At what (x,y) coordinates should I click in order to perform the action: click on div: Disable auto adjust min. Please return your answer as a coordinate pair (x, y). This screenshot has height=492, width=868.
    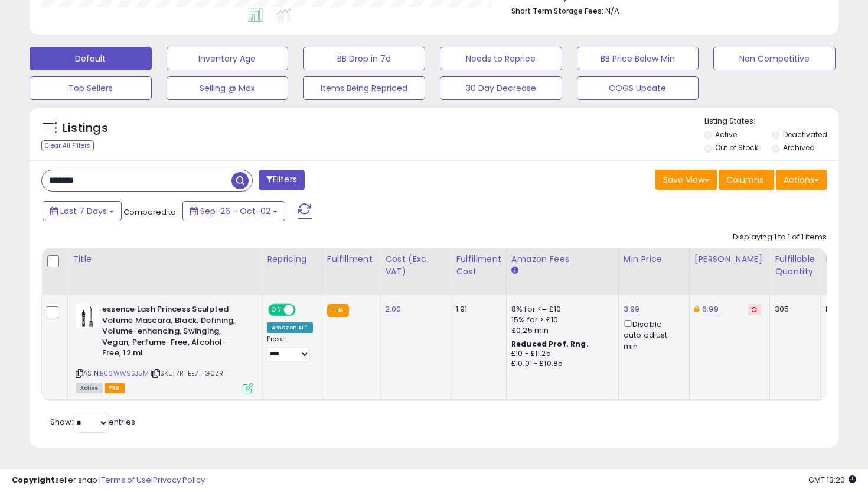
    Looking at the image, I should click on (652, 334).